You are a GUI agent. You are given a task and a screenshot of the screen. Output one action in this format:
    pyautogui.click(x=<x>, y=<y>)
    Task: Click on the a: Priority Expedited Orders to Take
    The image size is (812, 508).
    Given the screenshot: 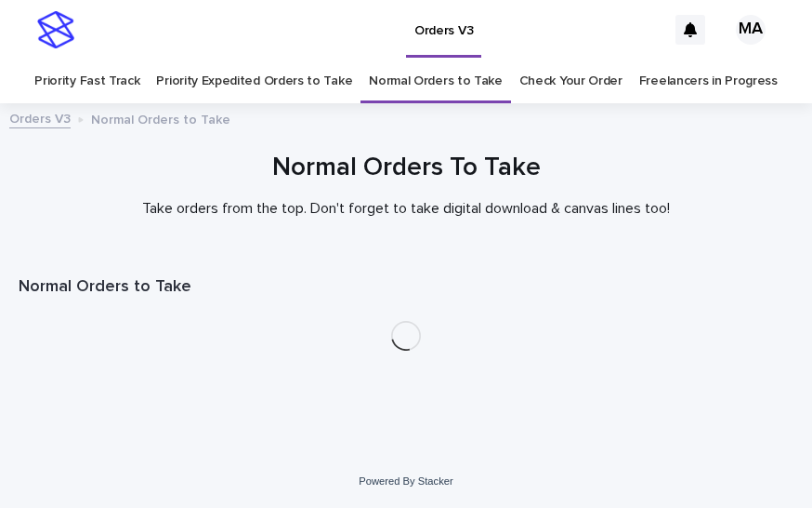 What is the action you would take?
    pyautogui.click(x=254, y=81)
    